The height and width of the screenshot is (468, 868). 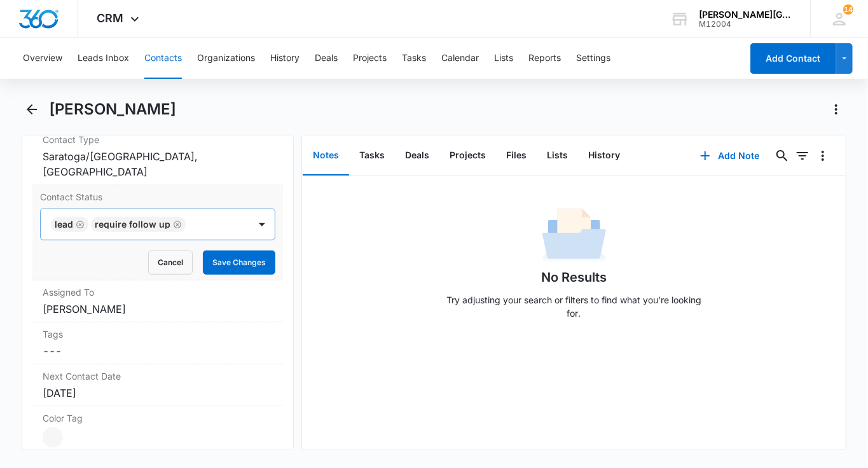 What do you see at coordinates (782, 155) in the screenshot?
I see `button: Search...` at bounding box center [782, 155].